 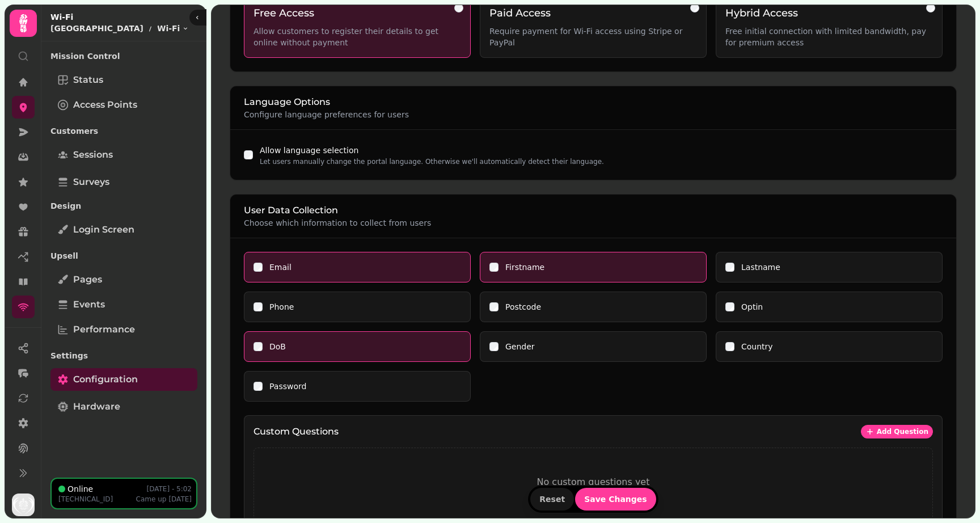 I want to click on span: Pages, so click(x=88, y=280).